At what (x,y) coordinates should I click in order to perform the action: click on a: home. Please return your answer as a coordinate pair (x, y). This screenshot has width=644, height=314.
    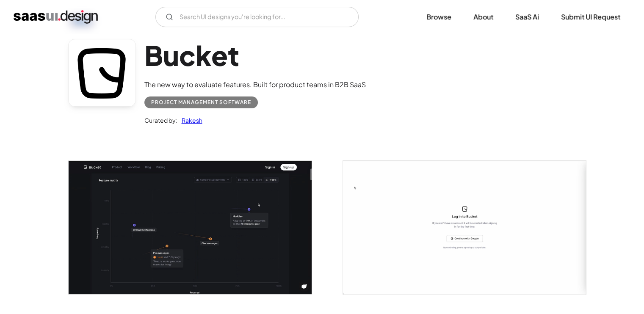
    Looking at the image, I should click on (56, 17).